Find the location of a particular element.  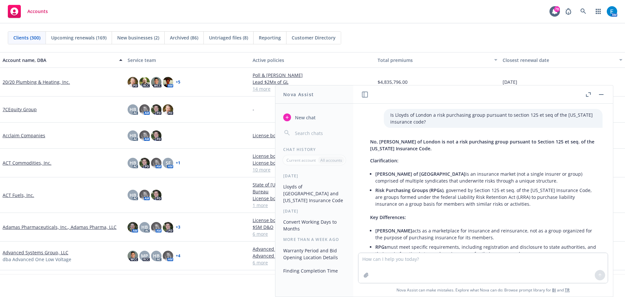

div: Total premiums is located at coordinates (434, 60).